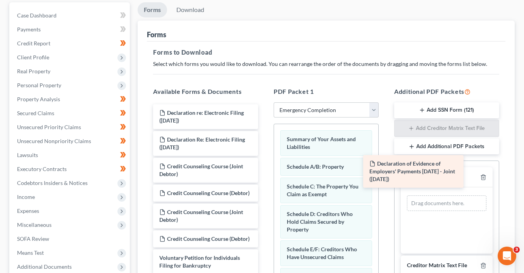 This screenshot has height=273, width=524. I want to click on button: Add Additional PDF Packets, so click(447, 147).